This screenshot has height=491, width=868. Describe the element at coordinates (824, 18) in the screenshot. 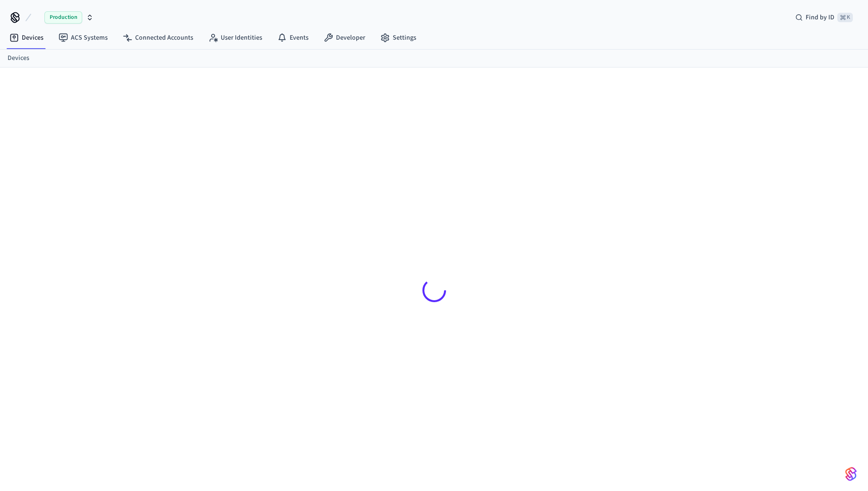

I see `div: Find by ID⌘ K` at that location.